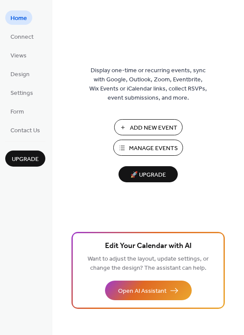 The height and width of the screenshot is (335, 244). I want to click on span: Display one-time or recurring events, sync with Google, Outlook, Zoom, Eventbrite, Wix Events or ..., so click(148, 84).